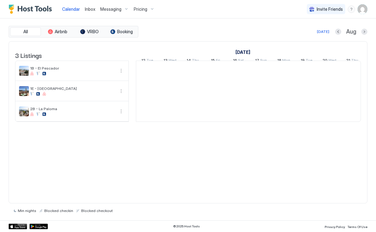  I want to click on a: August 19, 2025, so click(306, 61).